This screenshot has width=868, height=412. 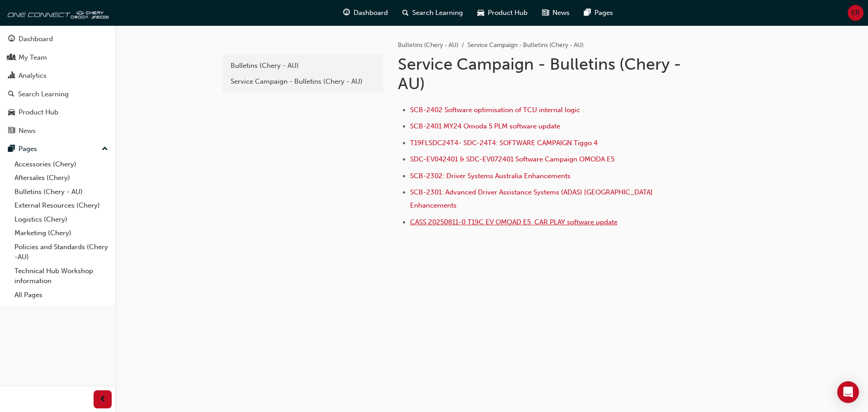 What do you see at coordinates (512, 159) in the screenshot?
I see `span: SDC-EV042401 & SDC-EV072401 Software Campaign OMODA E5` at bounding box center [512, 159].